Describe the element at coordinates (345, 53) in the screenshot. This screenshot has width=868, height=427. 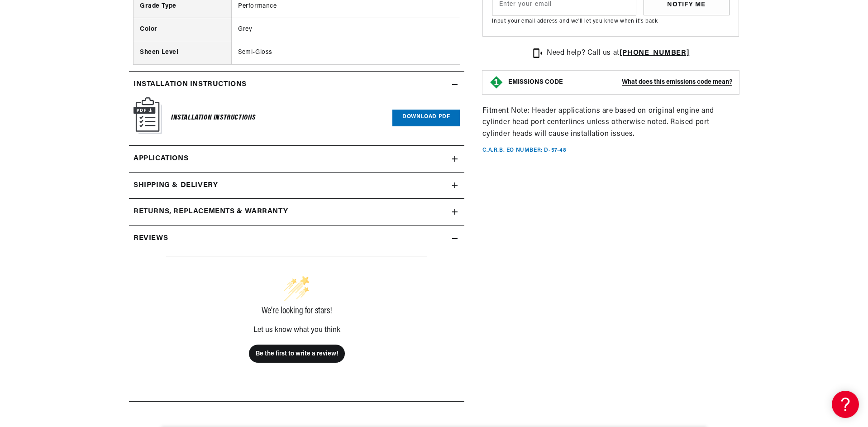
I see `td: Semi-Gloss` at that location.